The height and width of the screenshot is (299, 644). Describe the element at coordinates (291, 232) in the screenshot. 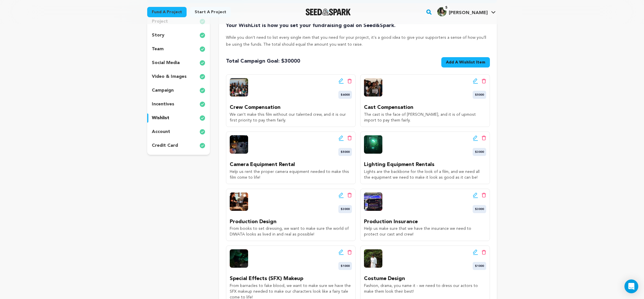

I see `p: From books to set dressing, we want to make sure the world of DIWATA looks as lived in and real a...` at that location.